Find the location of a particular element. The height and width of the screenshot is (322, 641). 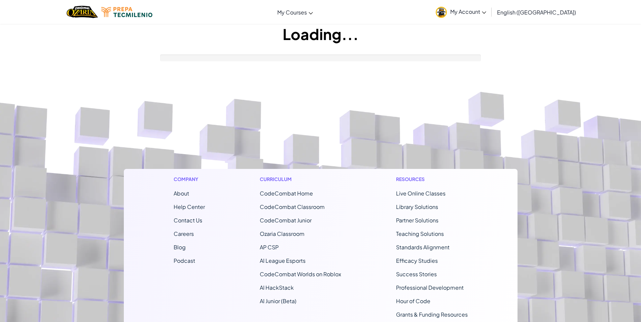

a: Teaching Solutions is located at coordinates (420, 234).